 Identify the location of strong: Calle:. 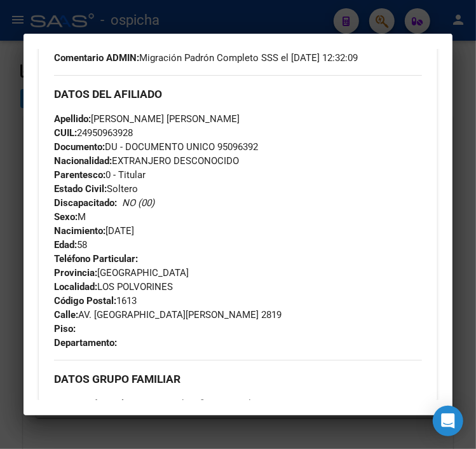
(66, 315).